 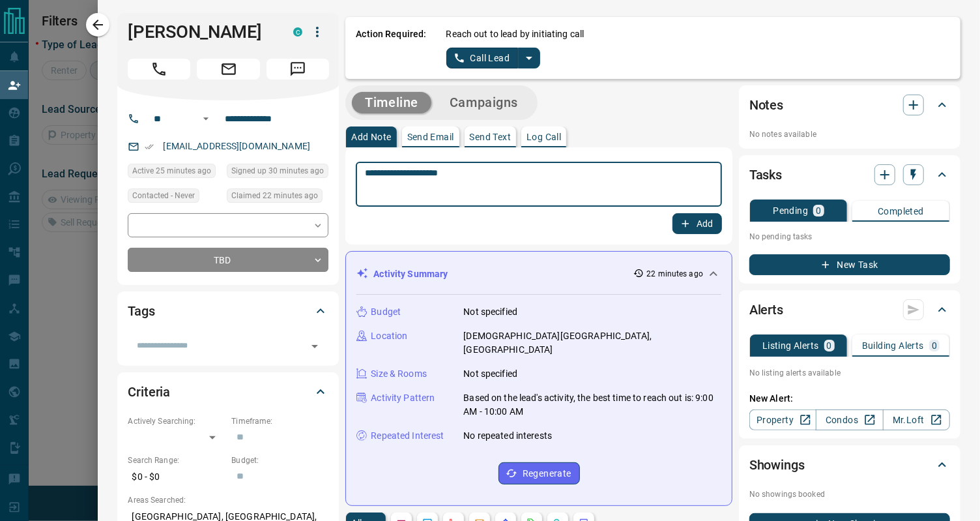 What do you see at coordinates (849, 398) in the screenshot?
I see `p: New Alert:` at bounding box center [849, 398].